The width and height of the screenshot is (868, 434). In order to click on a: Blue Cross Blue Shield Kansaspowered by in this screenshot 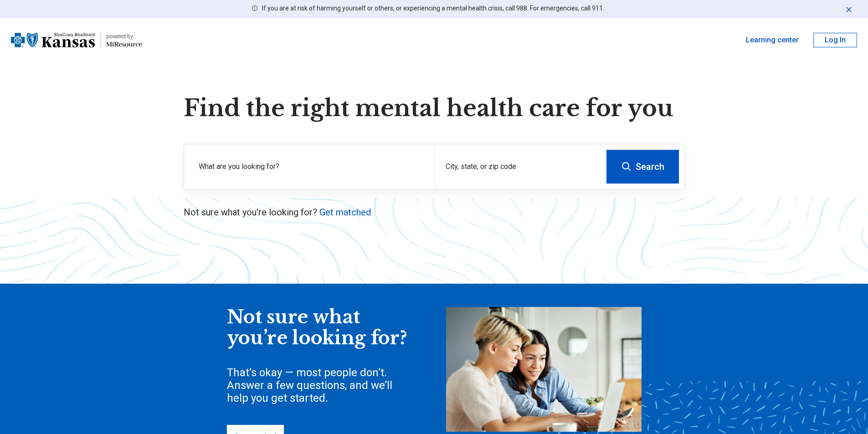, I will do `click(76, 40)`.